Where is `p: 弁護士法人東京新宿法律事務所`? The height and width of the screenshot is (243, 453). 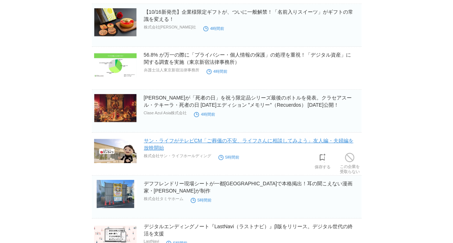 p: 弁護士法人東京新宿法律事務所 is located at coordinates (171, 70).